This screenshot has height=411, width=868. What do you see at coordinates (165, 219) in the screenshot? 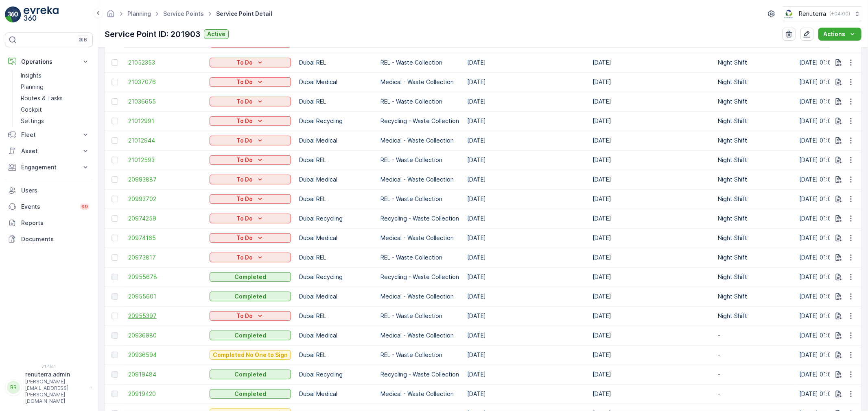
I see `a: 20974259` at bounding box center [165, 219].